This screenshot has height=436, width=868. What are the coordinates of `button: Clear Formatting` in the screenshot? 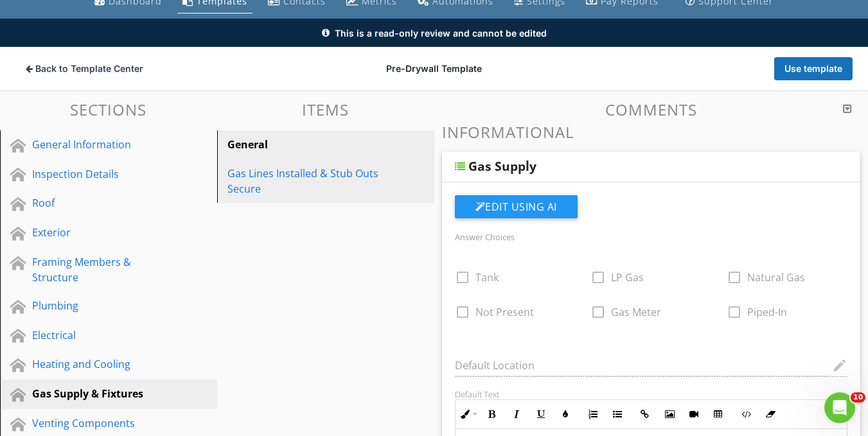 It's located at (771, 414).